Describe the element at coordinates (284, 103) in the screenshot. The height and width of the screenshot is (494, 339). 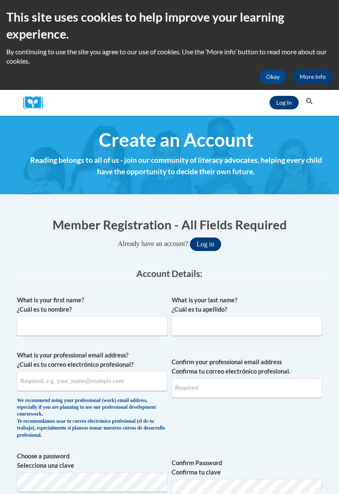
I see `a: Log In` at that location.